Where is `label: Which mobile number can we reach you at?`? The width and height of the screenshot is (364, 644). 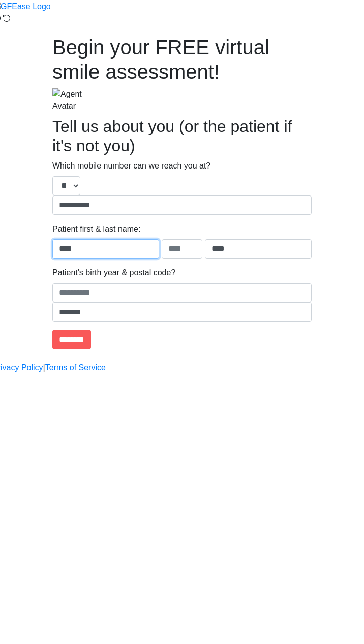 label: Which mobile number can we reach you at? is located at coordinates (131, 166).